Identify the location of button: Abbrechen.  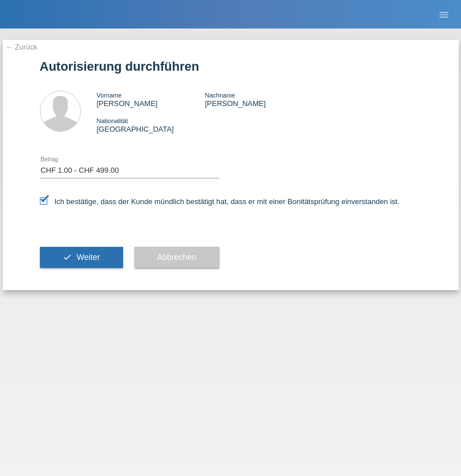
(176, 257).